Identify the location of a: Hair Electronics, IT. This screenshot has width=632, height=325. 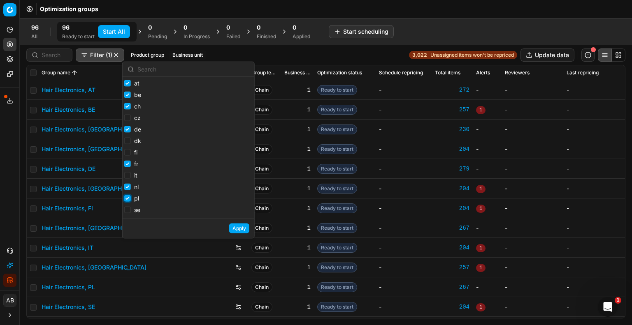
(67, 248).